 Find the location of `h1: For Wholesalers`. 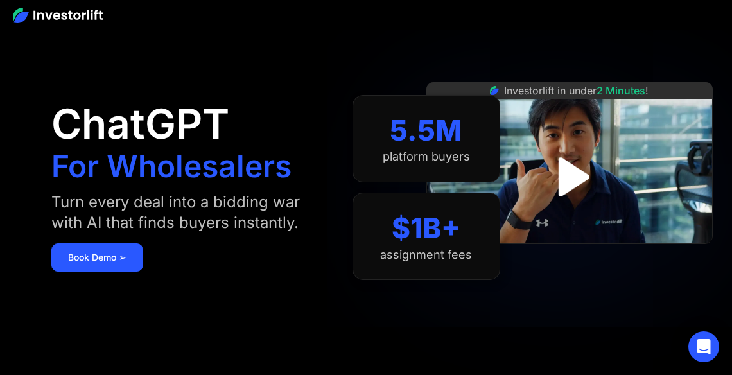

h1: For Wholesalers is located at coordinates (171, 166).